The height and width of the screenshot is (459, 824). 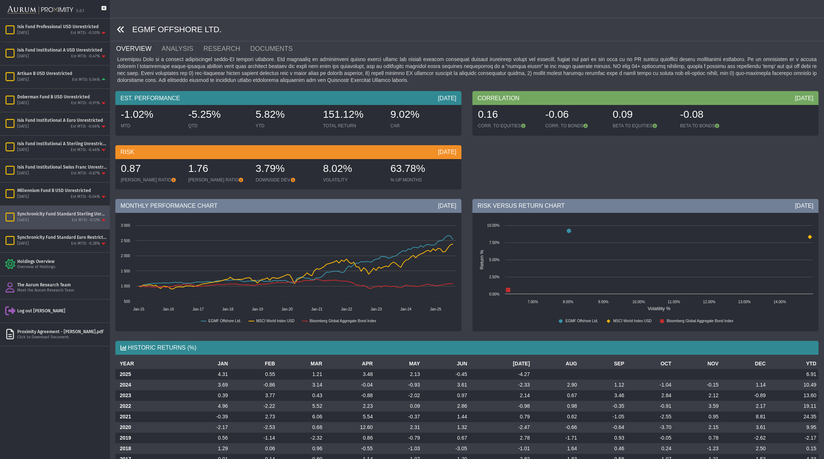 I want to click on td: 0.93, so click(x=603, y=438).